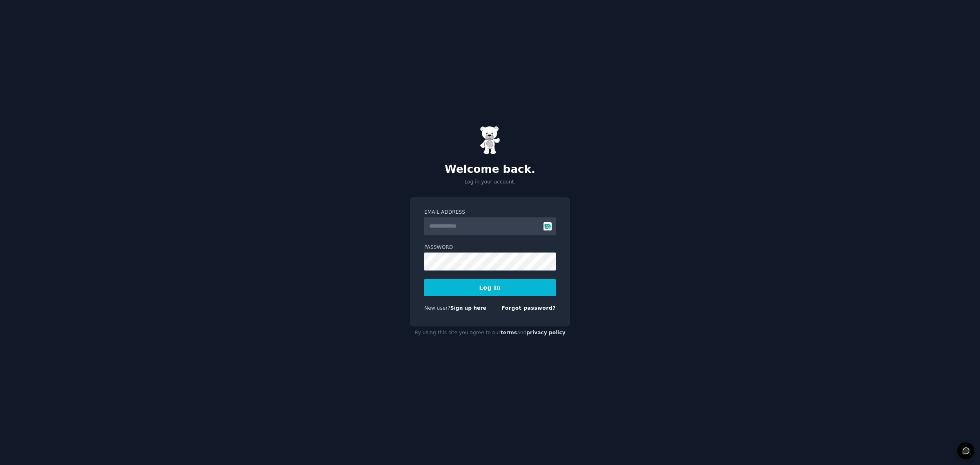 The image size is (980, 465). I want to click on a: Forgot password?, so click(528, 308).